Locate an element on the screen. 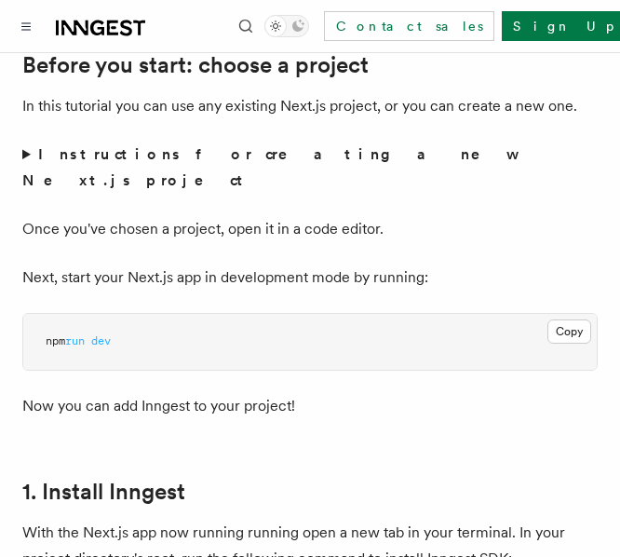  button: Copy is located at coordinates (569, 332).